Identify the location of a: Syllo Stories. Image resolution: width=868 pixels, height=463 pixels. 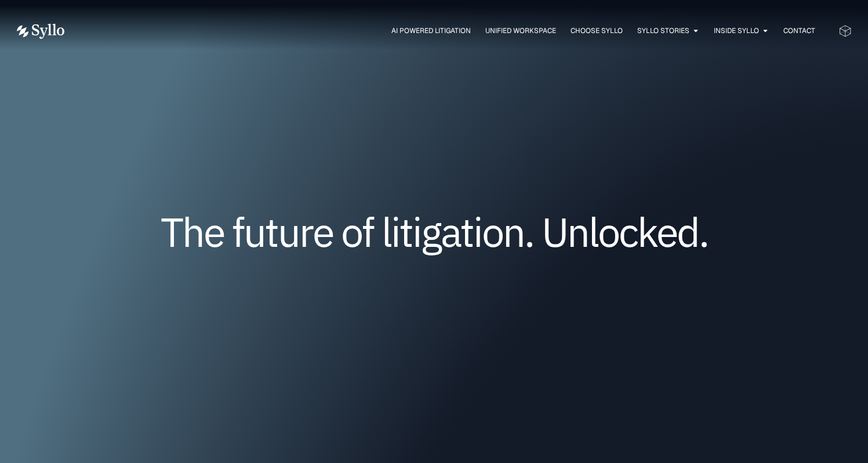
(663, 31).